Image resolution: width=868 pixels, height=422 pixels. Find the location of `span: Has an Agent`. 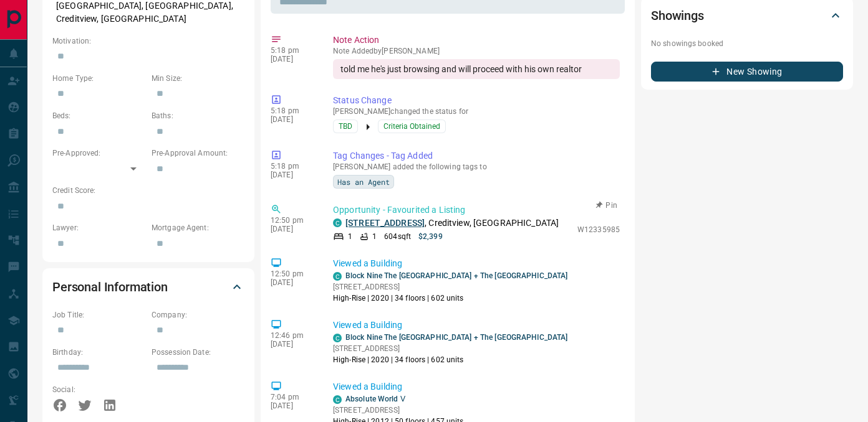

span: Has an Agent is located at coordinates (363, 182).